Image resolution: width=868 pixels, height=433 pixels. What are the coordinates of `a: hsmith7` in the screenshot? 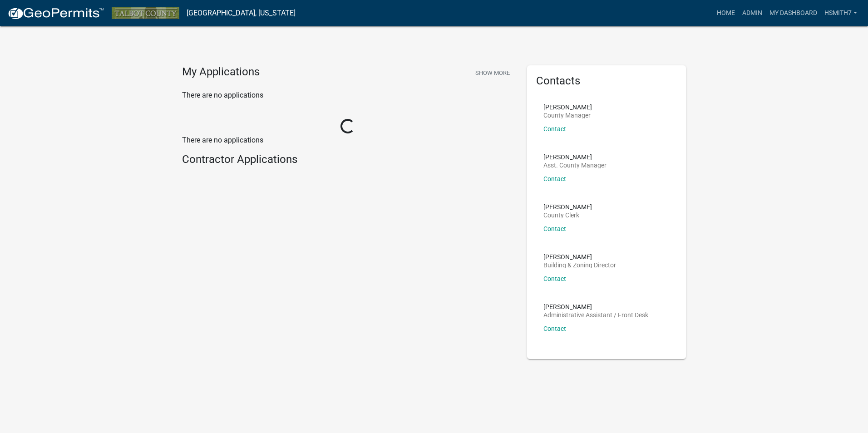 It's located at (841, 13).